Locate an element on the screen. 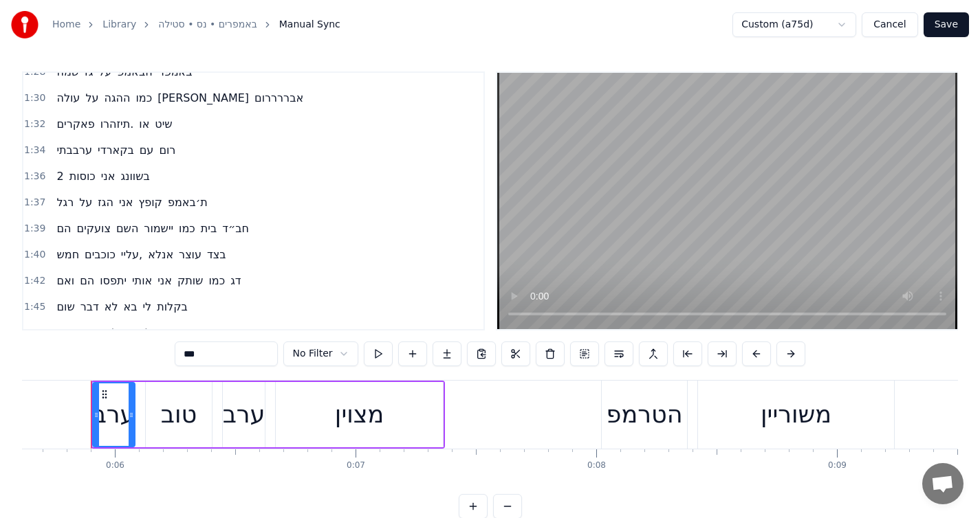  button: Save is located at coordinates (947, 25).